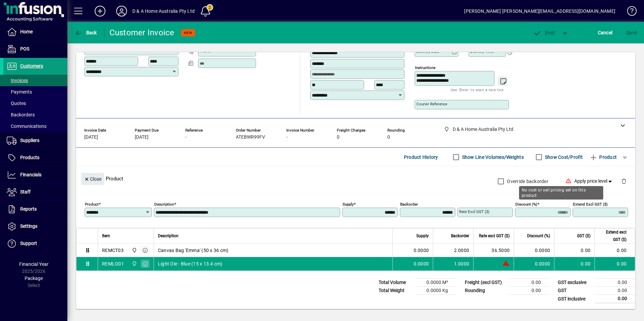 The width and height of the screenshot is (644, 321). Describe the element at coordinates (474, 212) in the screenshot. I see `mat-label: Rate excl GST ($)` at that location.